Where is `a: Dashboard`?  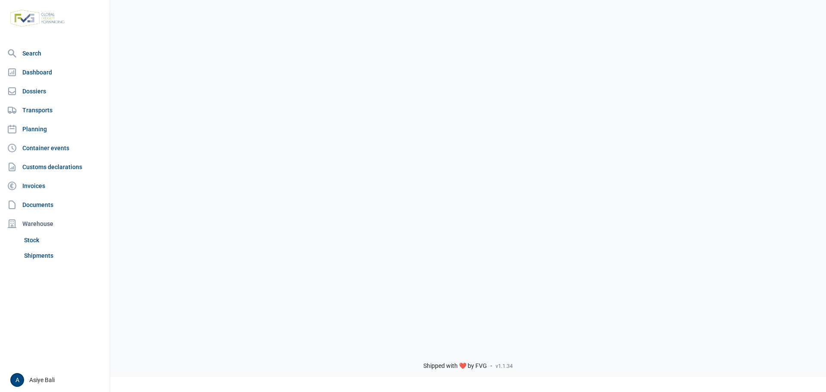
a: Dashboard is located at coordinates (55, 72).